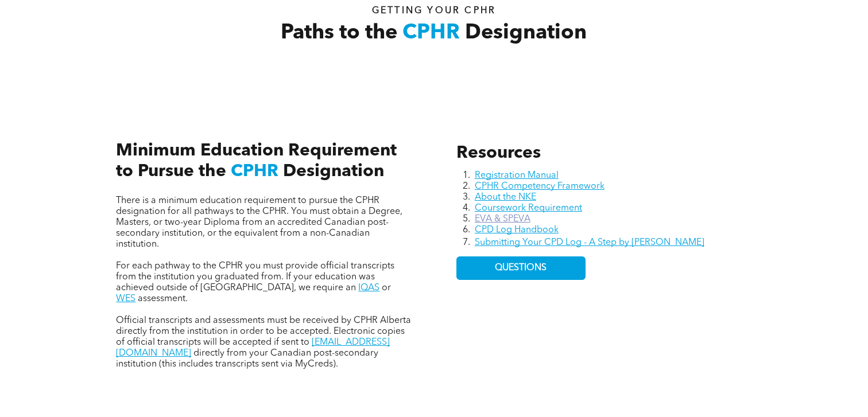 The width and height of the screenshot is (868, 417). What do you see at coordinates (386, 288) in the screenshot?
I see `span: or` at bounding box center [386, 288].